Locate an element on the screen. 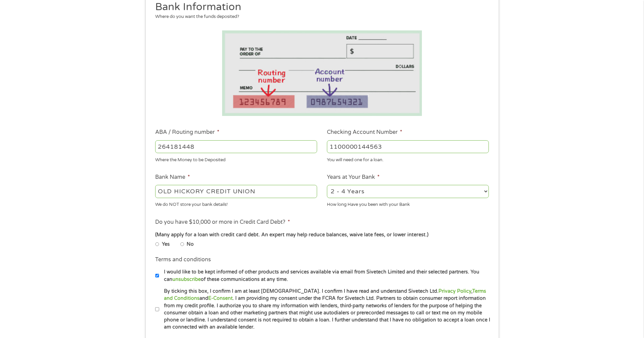 The width and height of the screenshot is (644, 338). div: You will need one for a loan. is located at coordinates (408, 159).